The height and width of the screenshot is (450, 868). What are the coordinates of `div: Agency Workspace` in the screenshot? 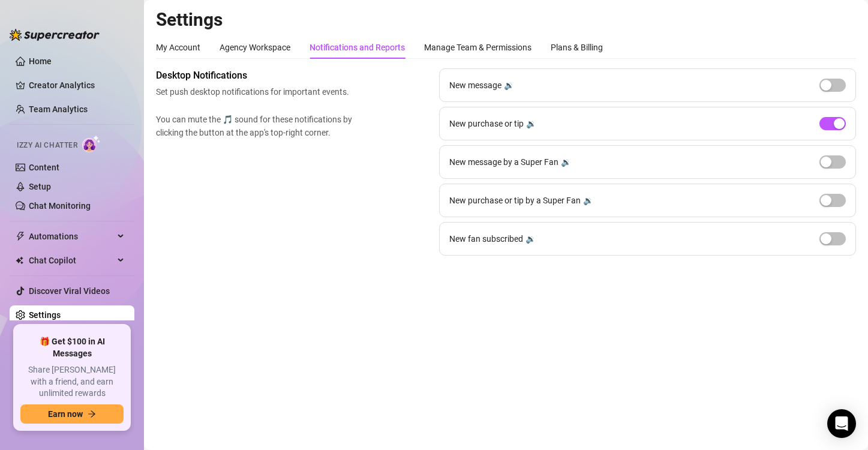 It's located at (255, 47).